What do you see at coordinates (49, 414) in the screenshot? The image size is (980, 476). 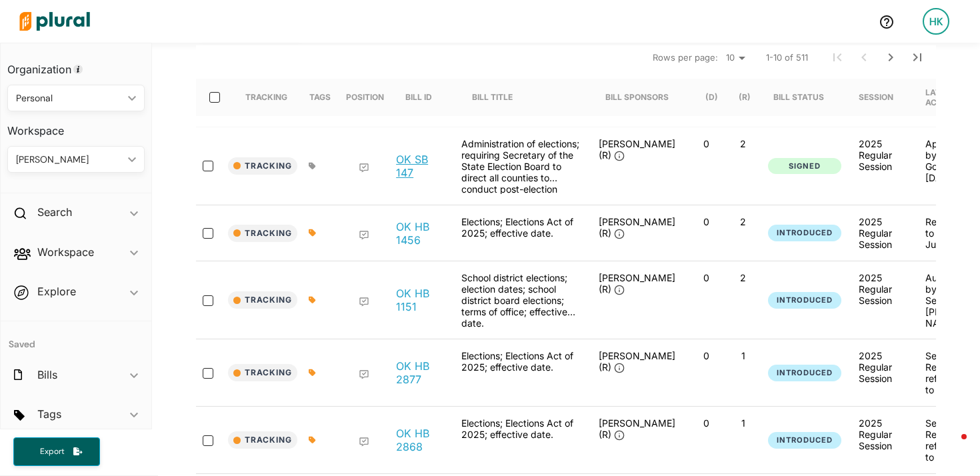 I see `h2: Tags` at bounding box center [49, 414].